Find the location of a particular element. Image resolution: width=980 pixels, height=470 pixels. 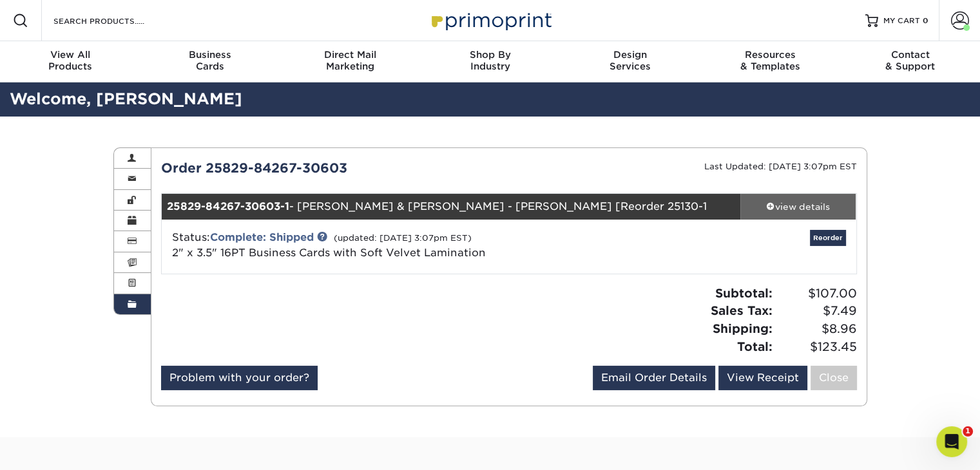

a: DesignServices is located at coordinates (630, 62).